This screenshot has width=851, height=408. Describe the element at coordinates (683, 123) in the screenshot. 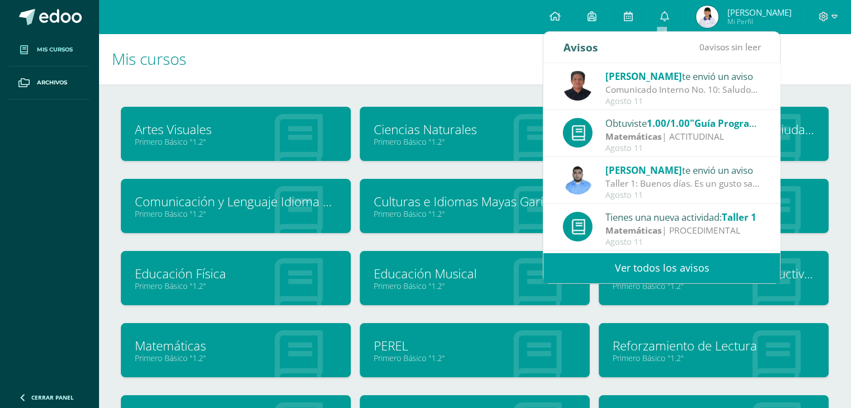

I see `div: Obtuviste en` at that location.